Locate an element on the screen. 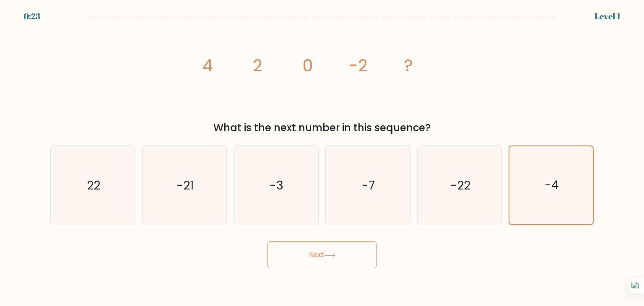 This screenshot has height=306, width=644. div: 0:23 is located at coordinates (32, 17).